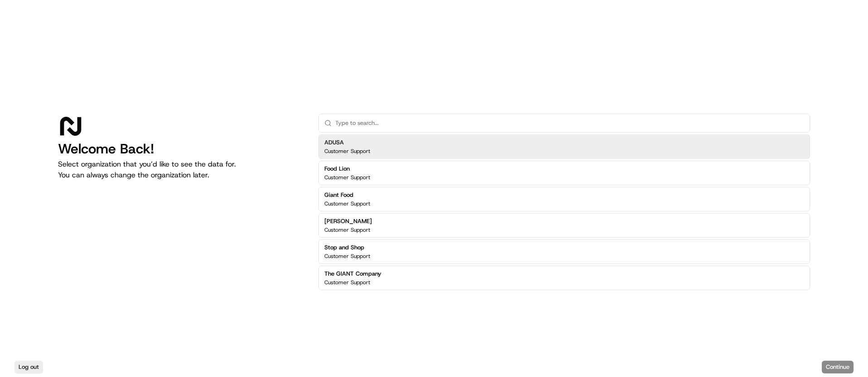 This screenshot has width=868, height=377. Describe the element at coordinates (181, 149) in the screenshot. I see `h1: Welcome Back!` at that location.